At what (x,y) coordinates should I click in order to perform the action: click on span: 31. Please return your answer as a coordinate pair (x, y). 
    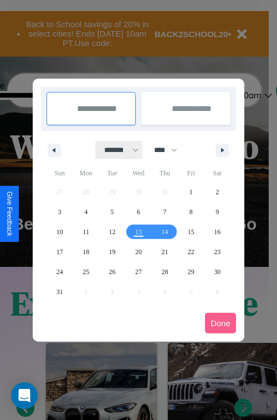
    Looking at the image, I should click on (60, 292).